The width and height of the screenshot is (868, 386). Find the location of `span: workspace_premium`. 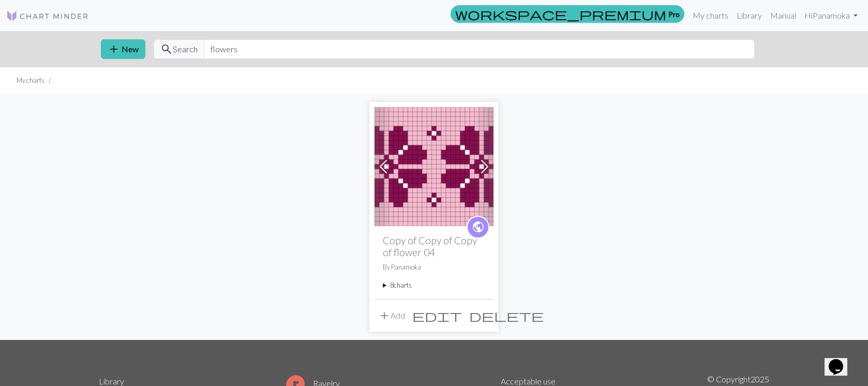

span: workspace_premium is located at coordinates (561, 14).